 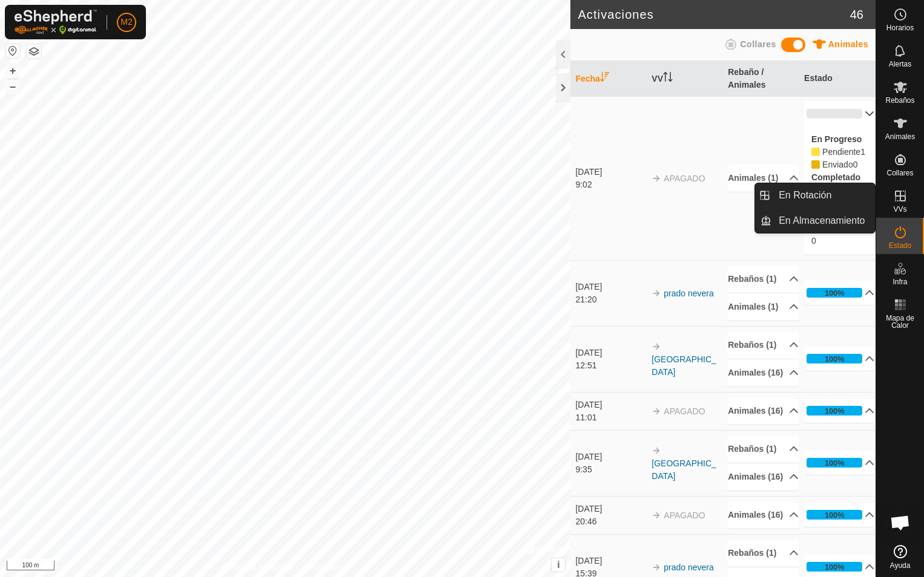 I want to click on div: Chat abierto, so click(x=900, y=523).